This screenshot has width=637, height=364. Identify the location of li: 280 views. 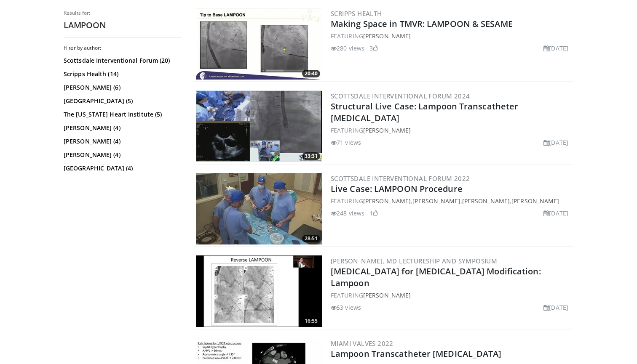
(347, 48).